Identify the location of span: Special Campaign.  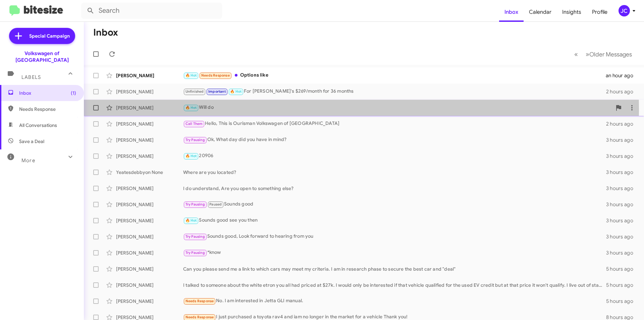
(49, 36).